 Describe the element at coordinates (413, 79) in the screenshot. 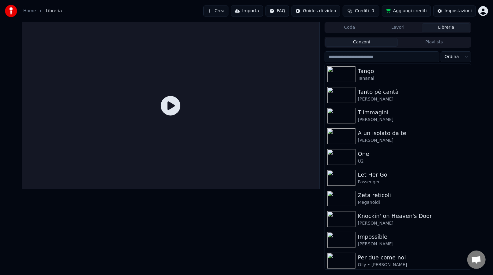

I see `div: Tananai` at that location.